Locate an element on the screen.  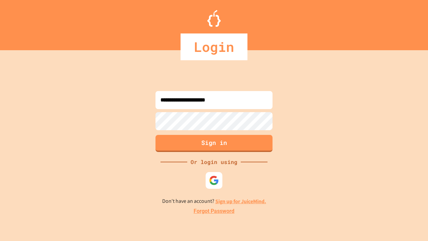
img: google-icon.svg is located at coordinates (214, 180).